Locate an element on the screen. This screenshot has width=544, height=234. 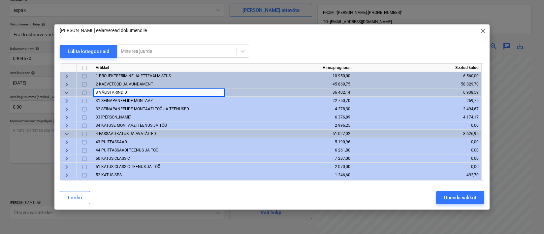
div: 1 246,60 is located at coordinates (289, 175).